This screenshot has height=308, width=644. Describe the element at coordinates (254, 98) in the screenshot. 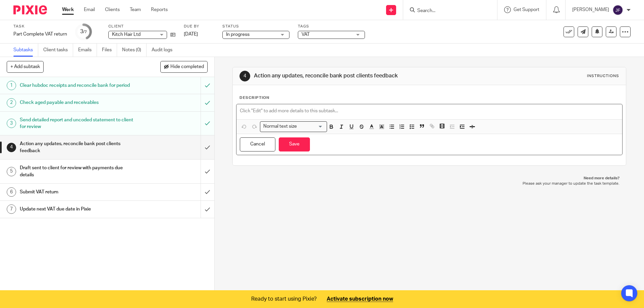

I see `p: Description` at that location.